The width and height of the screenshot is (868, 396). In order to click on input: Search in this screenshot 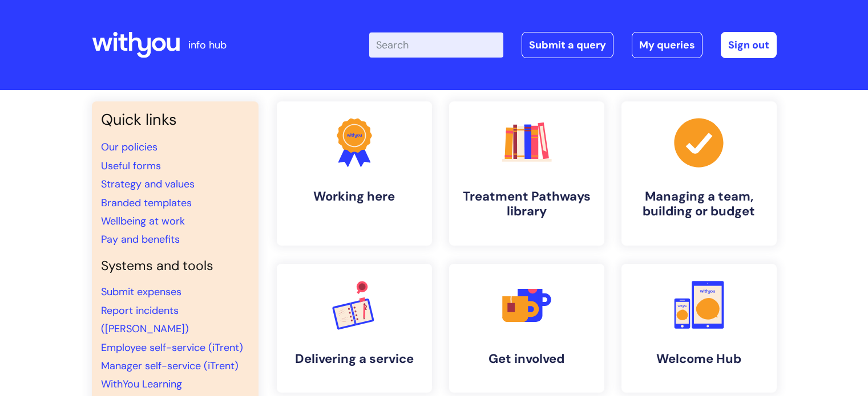, I will do `click(436, 45)`.